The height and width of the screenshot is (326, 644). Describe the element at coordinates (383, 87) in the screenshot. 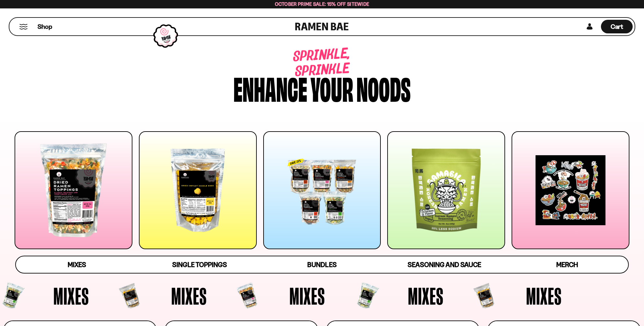

I see `div: noods` at that location.